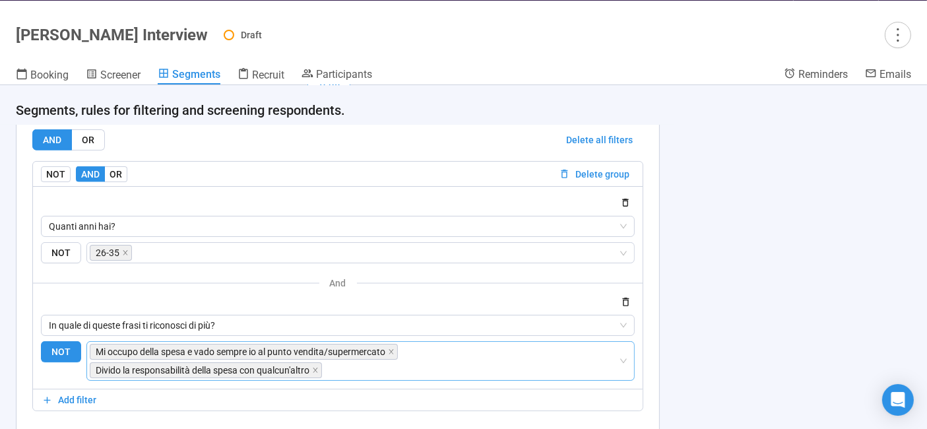  Describe the element at coordinates (251, 35) in the screenshot. I see `span: Draft` at that location.